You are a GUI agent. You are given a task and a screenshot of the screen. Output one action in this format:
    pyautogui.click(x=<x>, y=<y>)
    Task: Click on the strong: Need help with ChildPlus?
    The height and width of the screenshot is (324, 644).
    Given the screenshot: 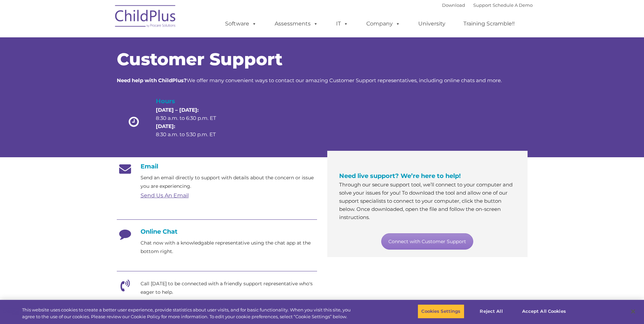 What is the action you would take?
    pyautogui.click(x=152, y=81)
    